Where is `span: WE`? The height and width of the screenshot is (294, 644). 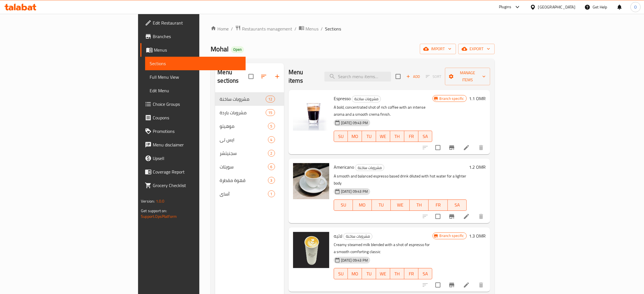
span: WE is located at coordinates (400, 205).